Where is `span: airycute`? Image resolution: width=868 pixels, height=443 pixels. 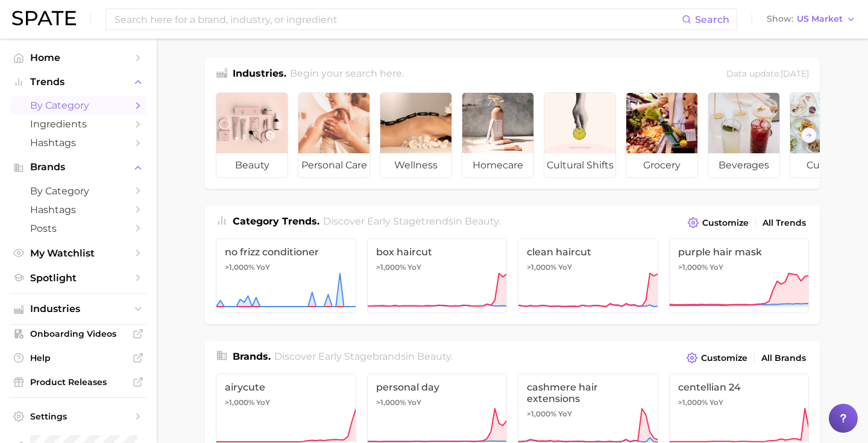
span: airycute is located at coordinates (286, 387).